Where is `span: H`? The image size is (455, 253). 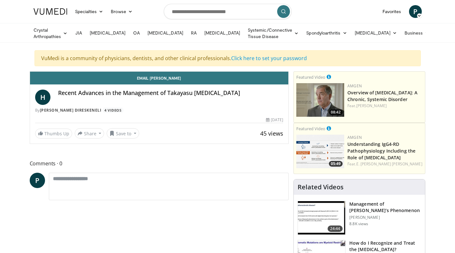 span: H is located at coordinates (43, 97).